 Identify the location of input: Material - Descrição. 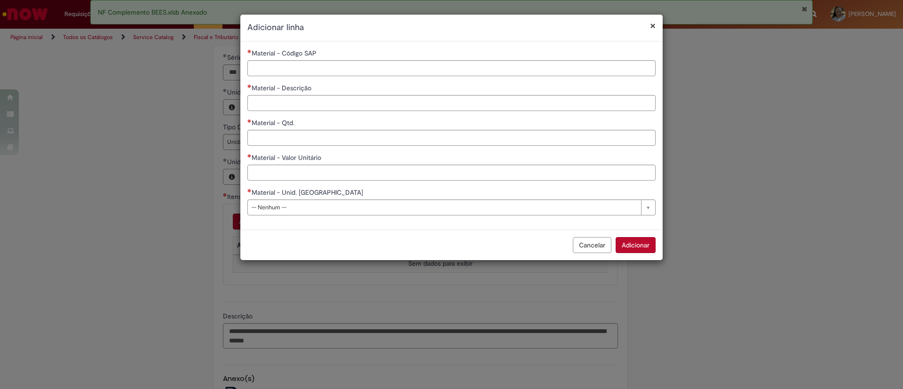
(451, 103).